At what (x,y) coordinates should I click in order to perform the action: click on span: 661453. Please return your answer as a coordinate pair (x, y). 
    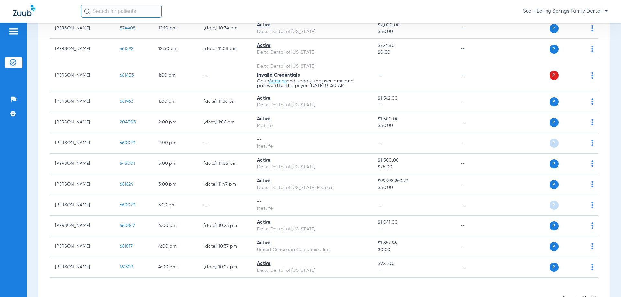
    Looking at the image, I should click on (127, 75).